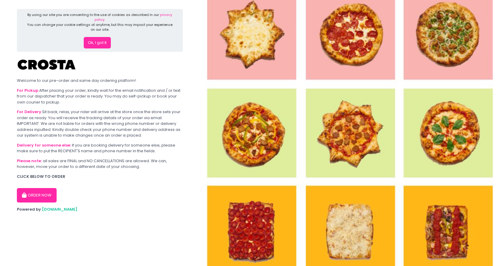  Describe the element at coordinates (100, 177) in the screenshot. I see `div: CLICK BELOW TO ORDER` at that location.